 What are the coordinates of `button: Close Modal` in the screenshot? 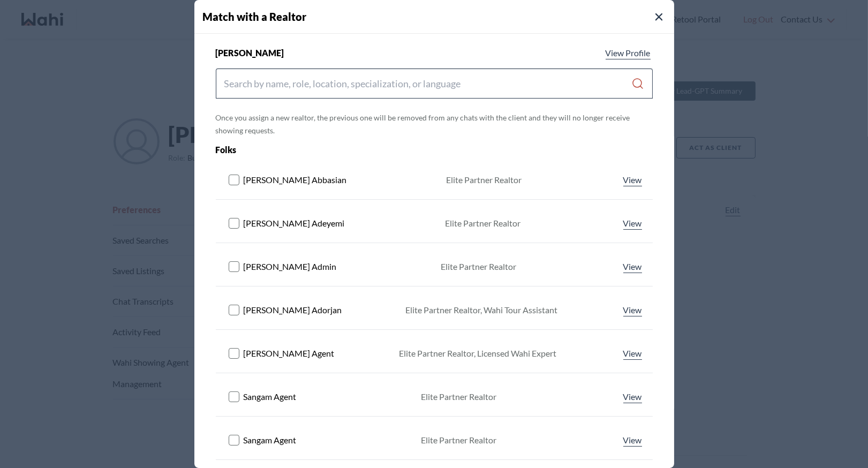 It's located at (659, 17).